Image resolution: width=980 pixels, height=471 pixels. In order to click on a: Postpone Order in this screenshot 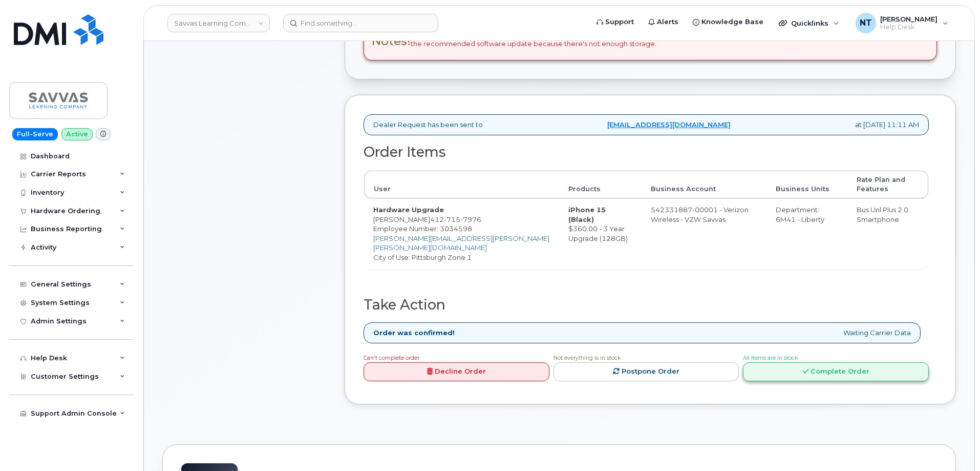, I will do `click(646, 372)`.